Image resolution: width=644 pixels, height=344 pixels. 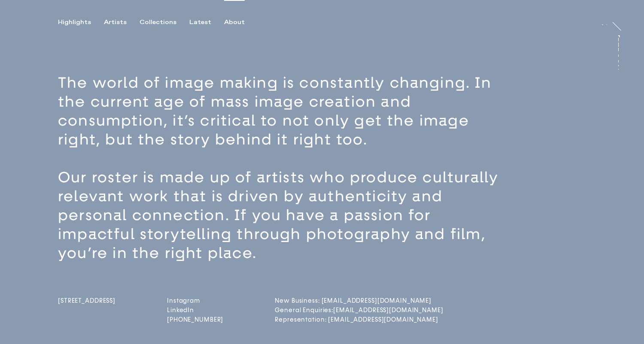 I want to click on div: Latest, so click(x=200, y=22).